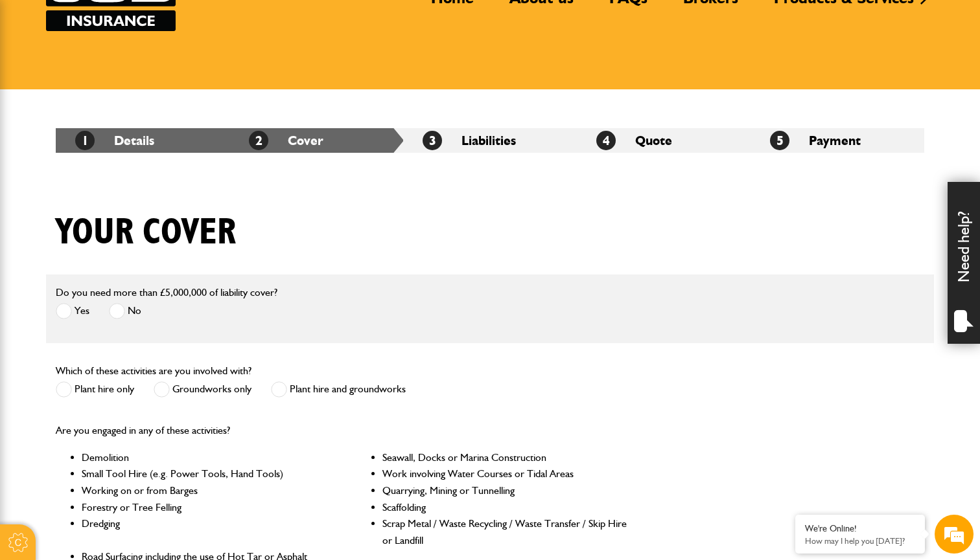 The height and width of the screenshot is (560, 980). I want to click on li: Liabilities, so click(490, 140).